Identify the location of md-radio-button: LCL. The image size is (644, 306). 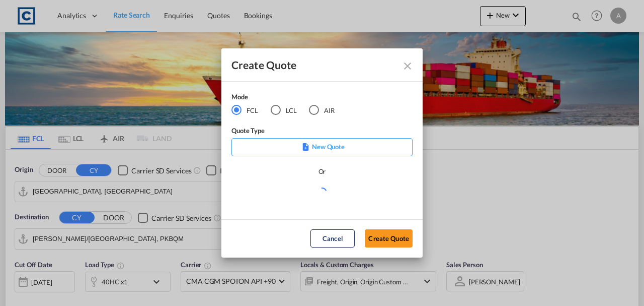
(284, 110).